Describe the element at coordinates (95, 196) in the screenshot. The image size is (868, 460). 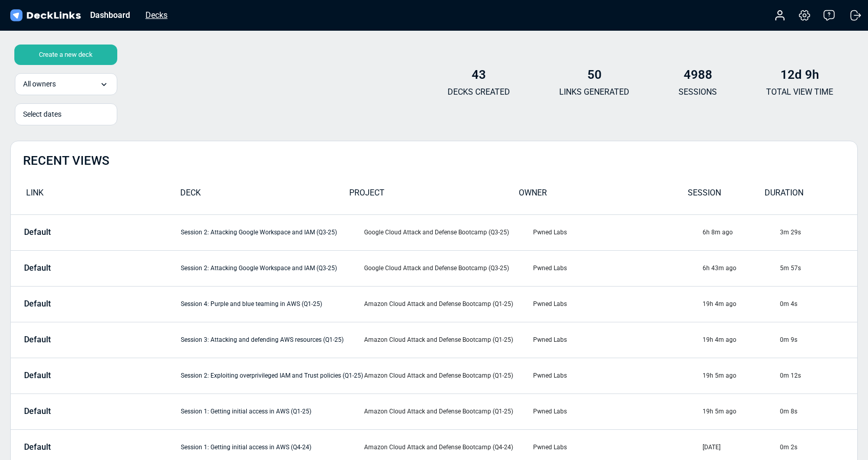
I see `div: LINK` at that location.